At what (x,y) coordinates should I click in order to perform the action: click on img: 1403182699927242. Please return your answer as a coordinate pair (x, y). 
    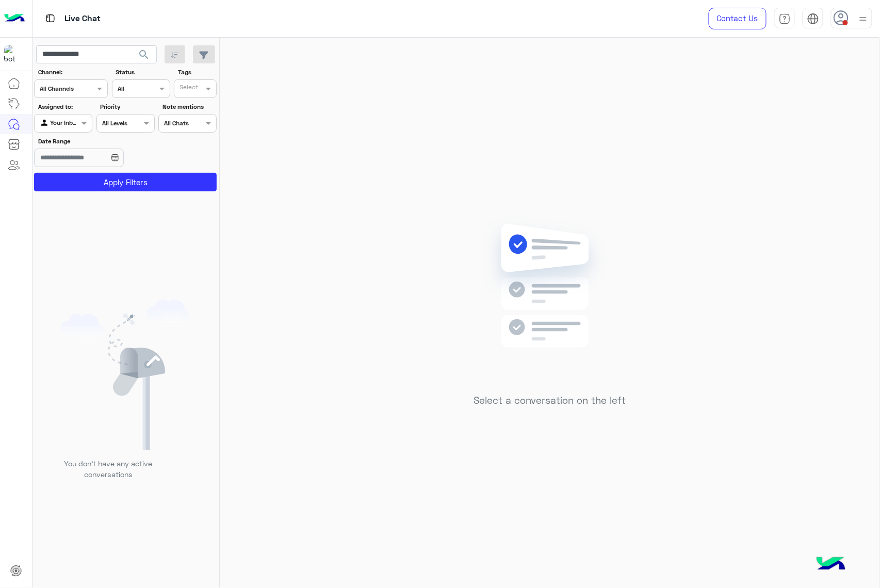
    Looking at the image, I should click on (14, 54).